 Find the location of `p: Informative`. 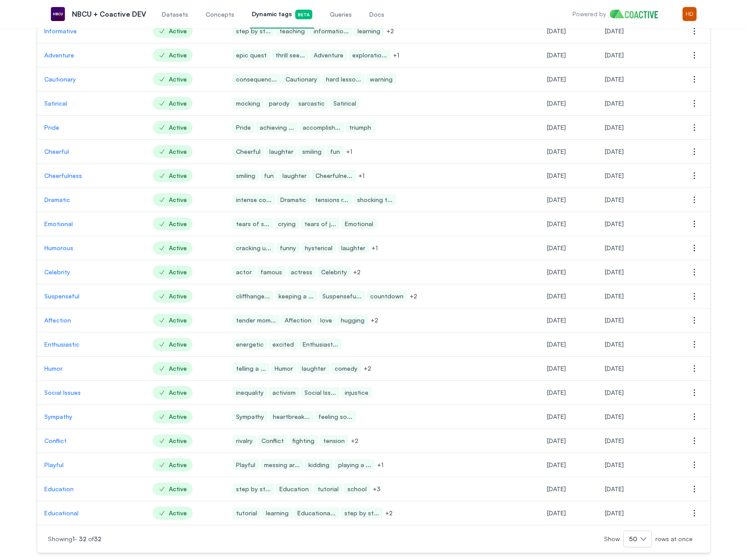

p: Informative is located at coordinates (91, 31).